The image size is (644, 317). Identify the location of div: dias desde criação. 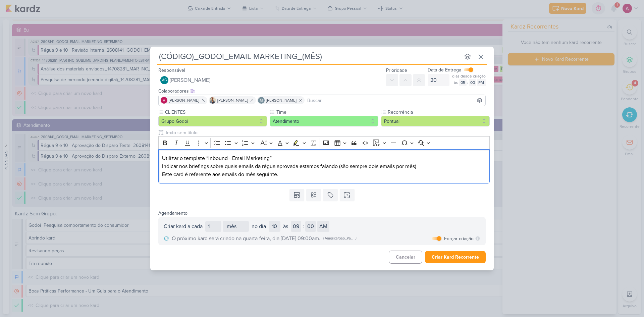
(469, 76).